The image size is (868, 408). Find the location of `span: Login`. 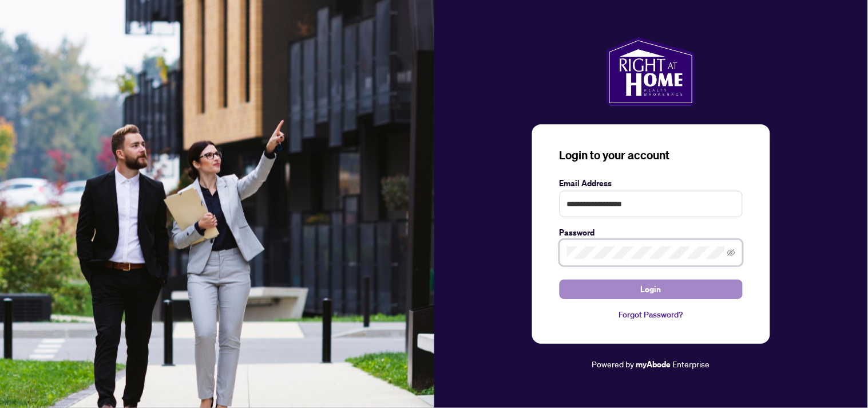

span: Login is located at coordinates (651, 289).